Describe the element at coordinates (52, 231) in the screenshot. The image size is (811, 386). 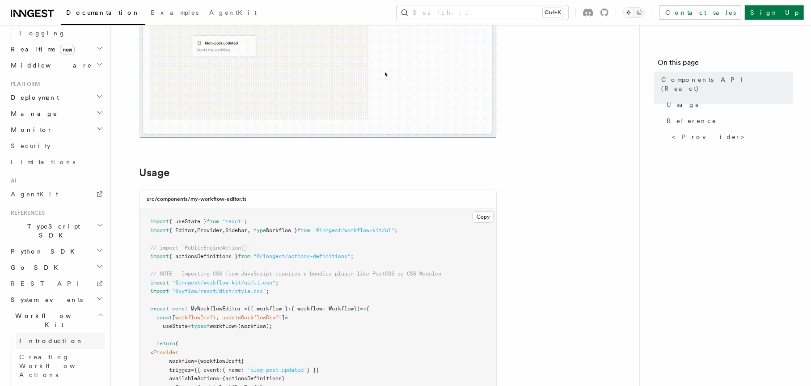
I see `span: TypeScript SDK` at that location.